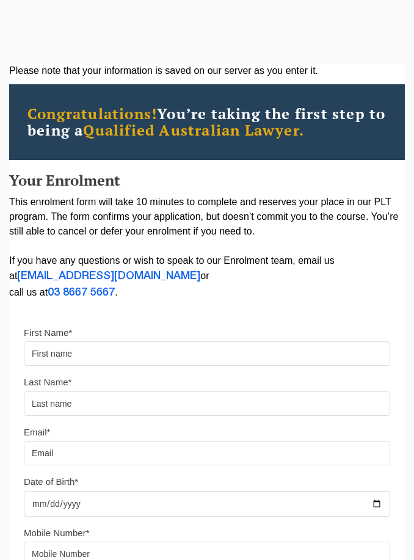  Describe the element at coordinates (207, 453) in the screenshot. I see `input: Email` at that location.